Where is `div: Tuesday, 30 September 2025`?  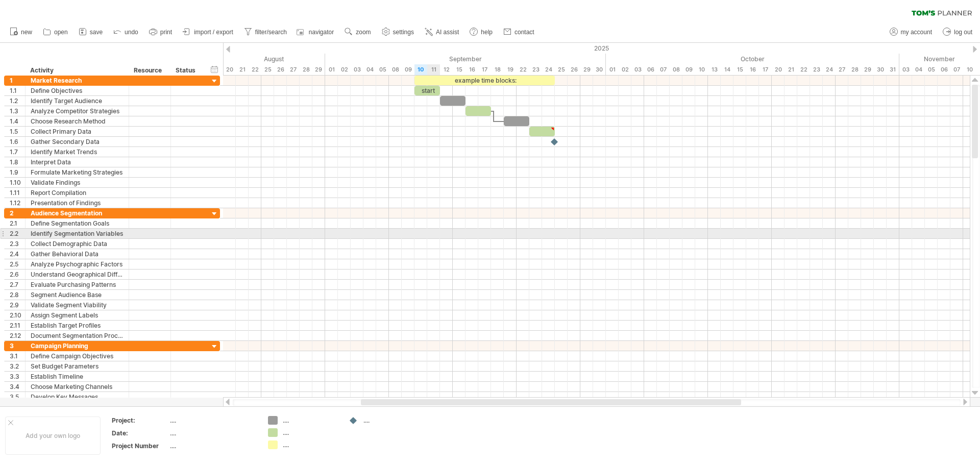 div: Tuesday, 30 September 2025 is located at coordinates (600, 70).